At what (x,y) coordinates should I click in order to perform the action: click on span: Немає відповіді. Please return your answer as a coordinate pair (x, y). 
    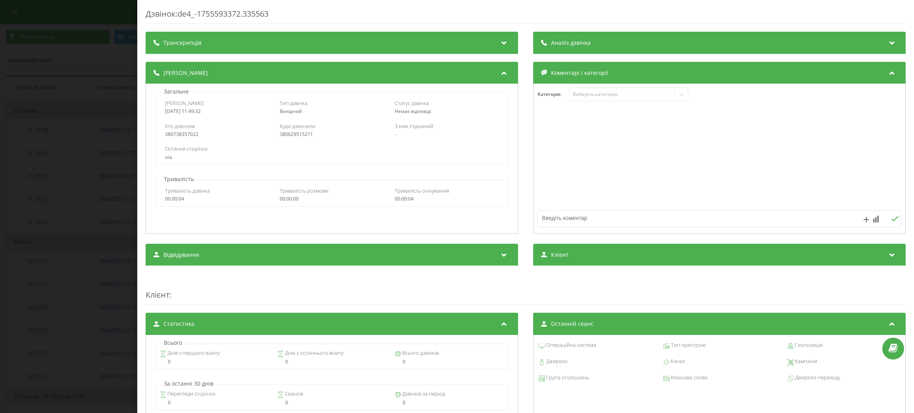
    Looking at the image, I should click on (412, 111).